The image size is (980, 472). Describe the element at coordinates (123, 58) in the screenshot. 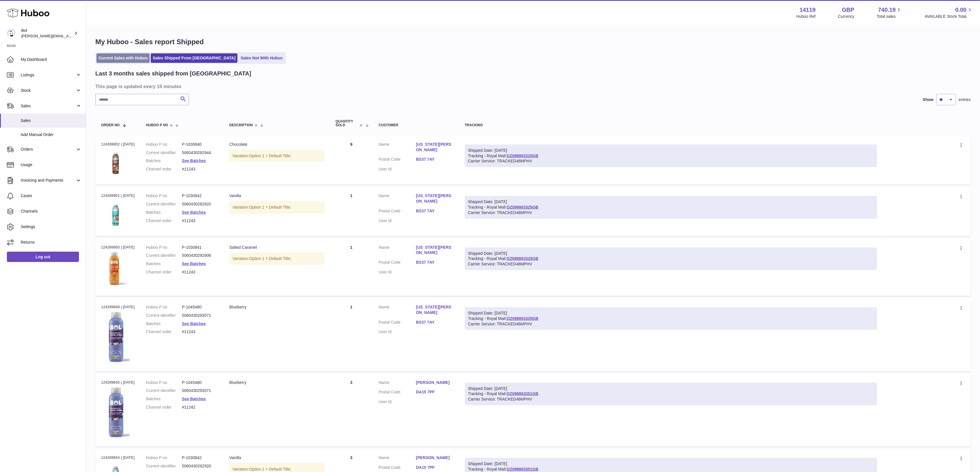

I see `a: Current Sales with Huboo` at that location.